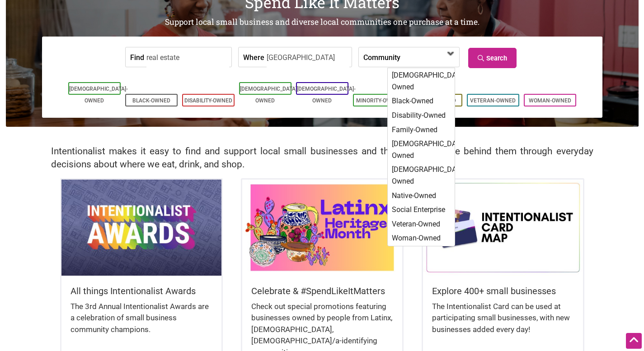  I want to click on div: Social Enterprise, so click(421, 210).